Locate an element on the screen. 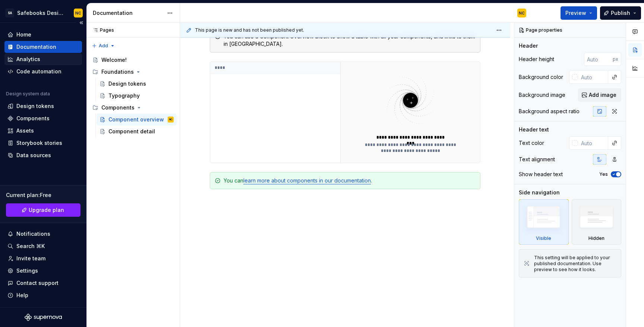 This screenshot has width=644, height=327. a: Documentation is located at coordinates (43, 47).